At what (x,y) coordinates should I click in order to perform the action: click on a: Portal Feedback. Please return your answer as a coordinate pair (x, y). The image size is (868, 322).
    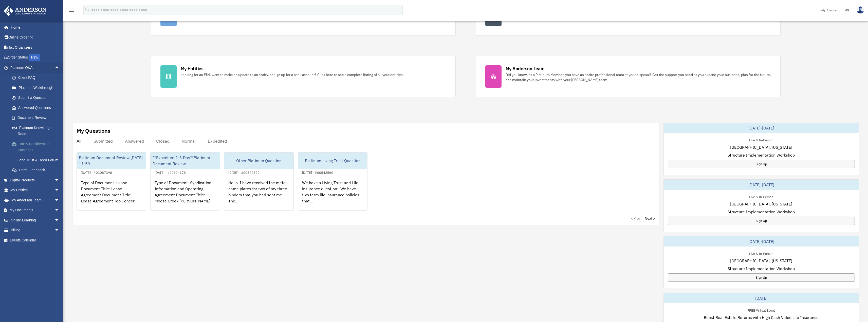
    Looking at the image, I should click on (37, 170).